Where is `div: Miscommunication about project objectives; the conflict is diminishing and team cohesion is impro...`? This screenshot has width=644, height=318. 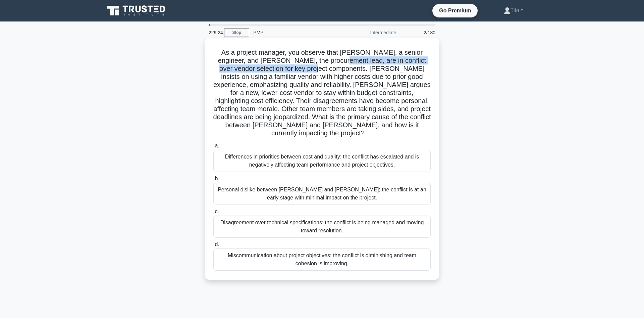 div: Miscommunication about project objectives; the conflict is diminishing and team cohesion is impro... is located at coordinates (322, 260).